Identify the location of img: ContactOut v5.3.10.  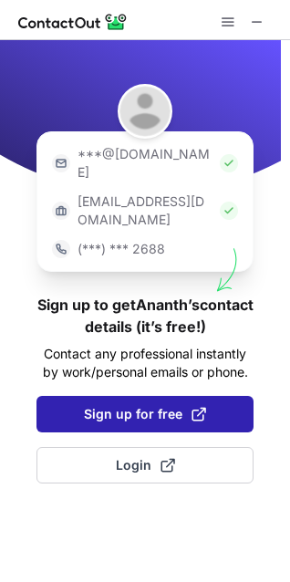
(73, 22).